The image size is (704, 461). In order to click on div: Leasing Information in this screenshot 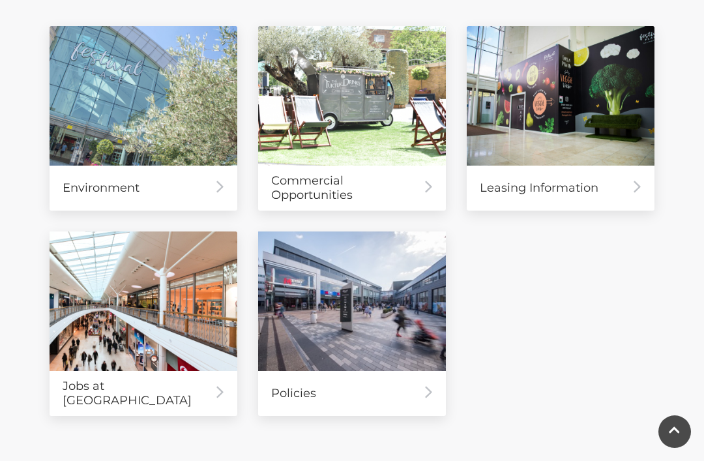, I will do `click(561, 188)`.